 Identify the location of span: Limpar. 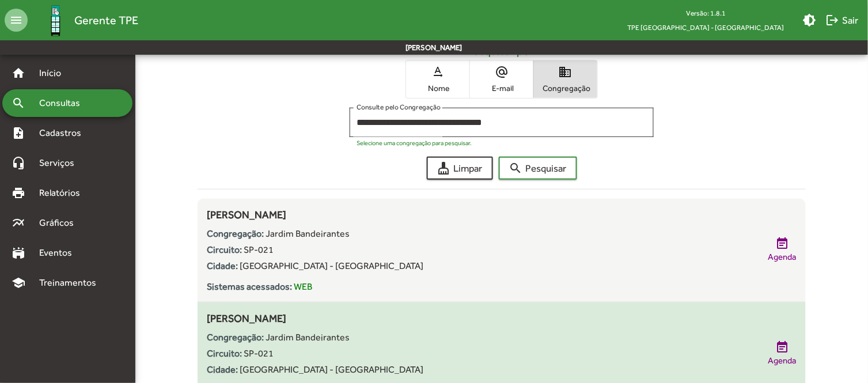
(460, 168).